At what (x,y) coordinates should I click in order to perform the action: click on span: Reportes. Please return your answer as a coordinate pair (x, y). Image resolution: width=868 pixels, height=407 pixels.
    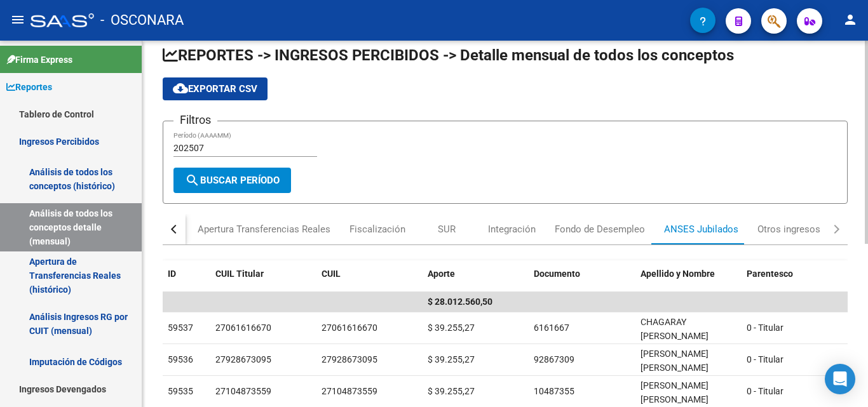
    Looking at the image, I should click on (29, 87).